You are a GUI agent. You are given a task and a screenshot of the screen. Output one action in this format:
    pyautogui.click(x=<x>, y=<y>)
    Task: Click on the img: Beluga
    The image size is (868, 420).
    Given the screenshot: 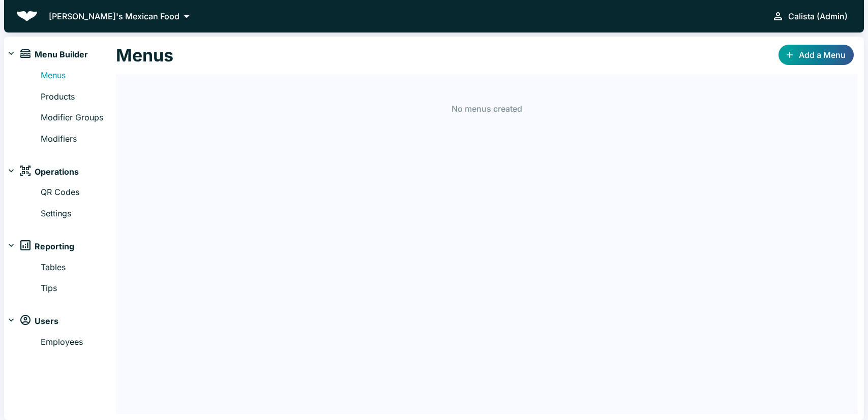 What is the action you would take?
    pyautogui.click(x=27, y=17)
    